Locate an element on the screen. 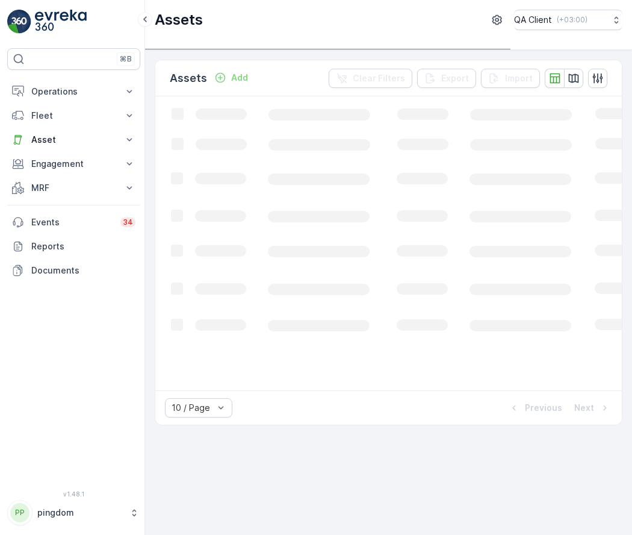 Image resolution: width=632 pixels, height=535 pixels. p: Reports is located at coordinates (83, 246).